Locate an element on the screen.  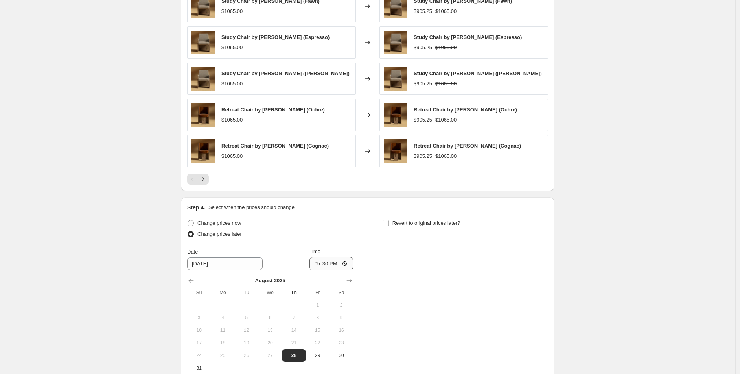
button: Show next month, September 2025 is located at coordinates (349, 280).